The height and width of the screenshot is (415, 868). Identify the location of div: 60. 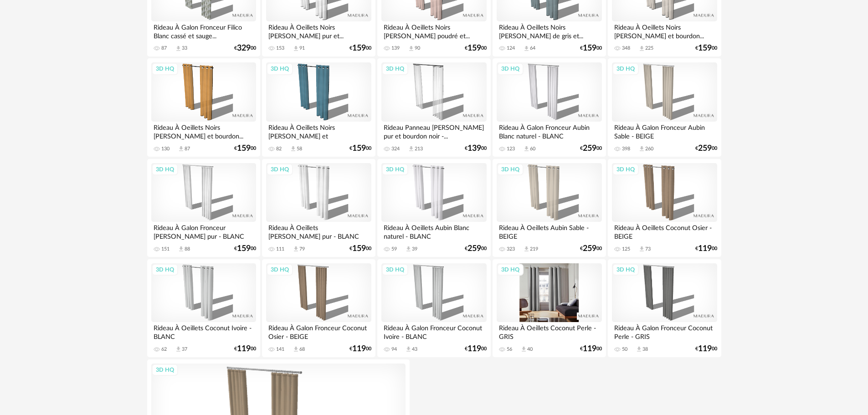
(532, 149).